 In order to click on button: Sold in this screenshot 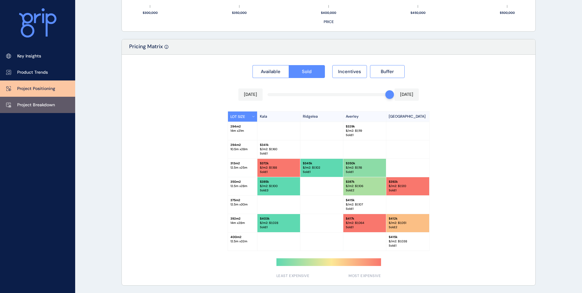, I will do `click(307, 72)`.